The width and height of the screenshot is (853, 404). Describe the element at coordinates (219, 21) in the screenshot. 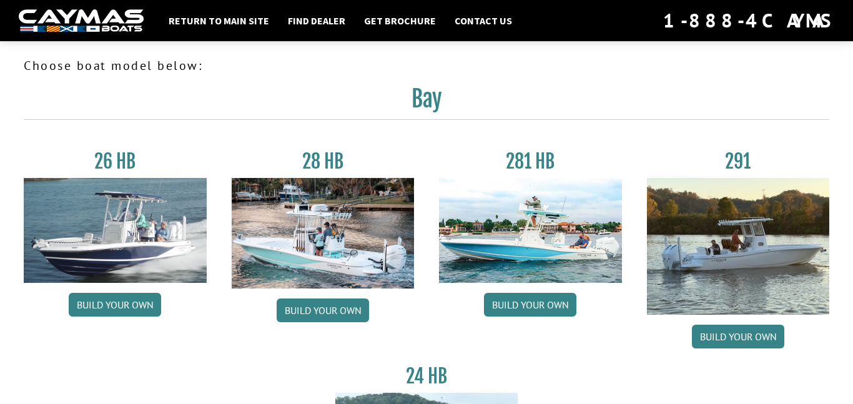

I see `a: Return to main site` at that location.